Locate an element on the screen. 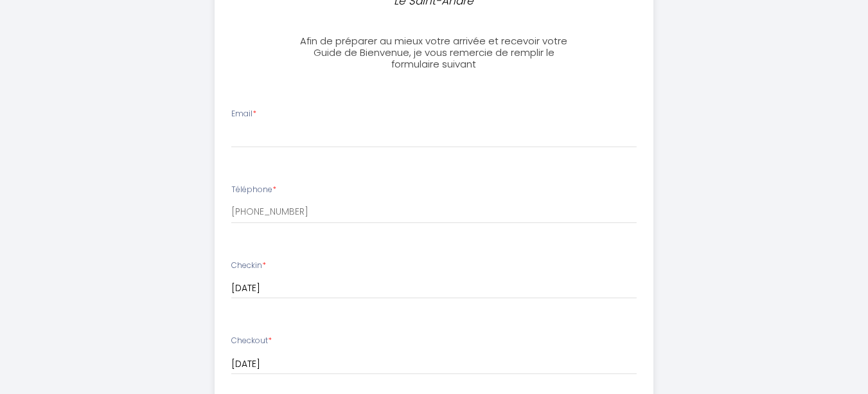 The image size is (868, 394). label: Email is located at coordinates (244, 114).